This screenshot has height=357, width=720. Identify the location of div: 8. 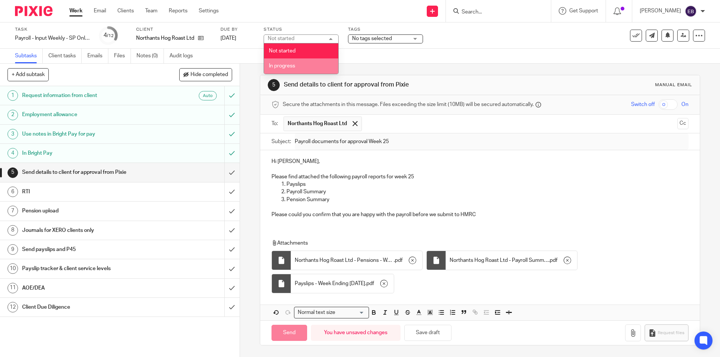
(13, 231).